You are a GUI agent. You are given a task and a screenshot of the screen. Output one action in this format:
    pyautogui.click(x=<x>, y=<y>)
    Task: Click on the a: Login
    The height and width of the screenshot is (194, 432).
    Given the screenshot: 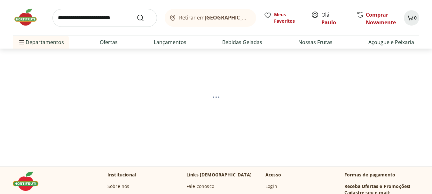 What is the action you would take?
    pyautogui.click(x=271, y=186)
    